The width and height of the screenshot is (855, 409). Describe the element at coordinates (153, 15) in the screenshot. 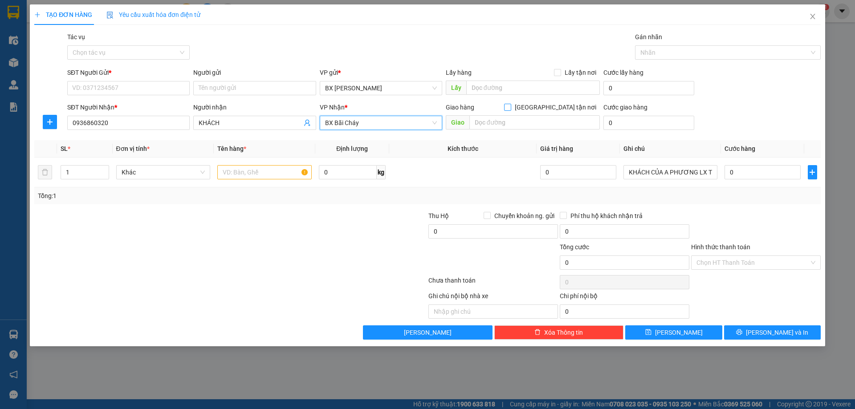

I see `span: Yêu cầu xuất hóa đơn điện tử` at that location.